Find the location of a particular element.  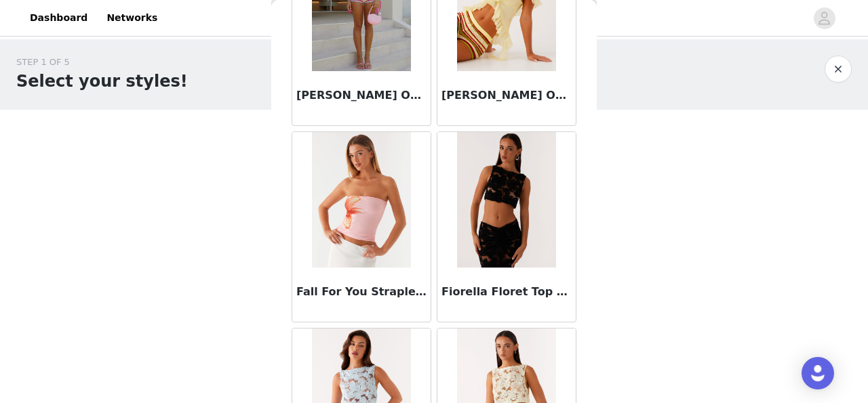

h3: Fiorella Floret Top - Black is located at coordinates (507, 292).